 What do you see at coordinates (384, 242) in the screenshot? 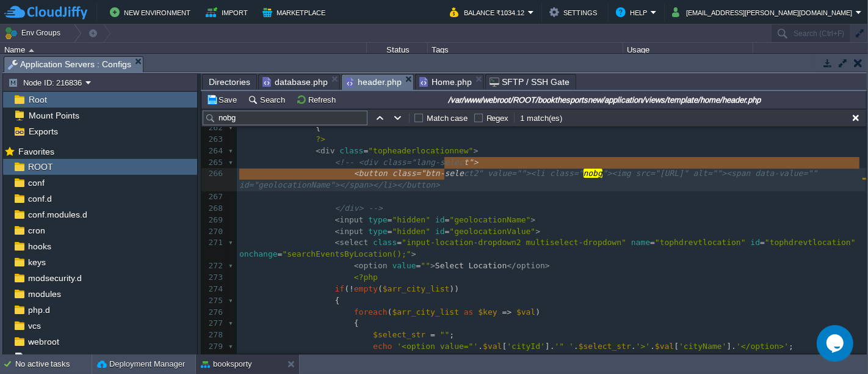
I see `span: class` at bounding box center [384, 242].